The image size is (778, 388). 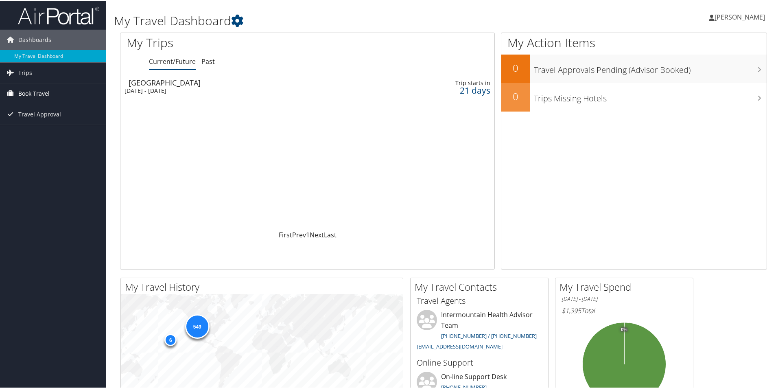 What do you see at coordinates (230, 42) in the screenshot?
I see `h1: My Trips` at bounding box center [230, 42].